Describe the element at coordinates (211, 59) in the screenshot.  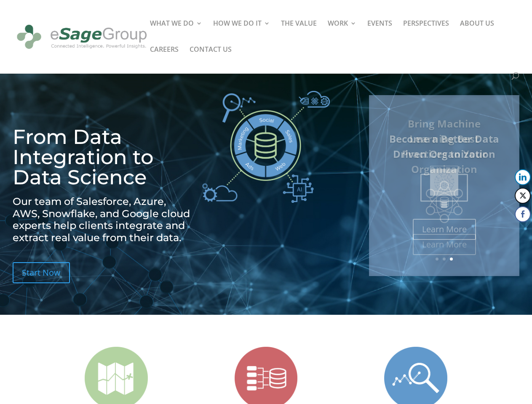
I see `a: CONTACT US` at that location.